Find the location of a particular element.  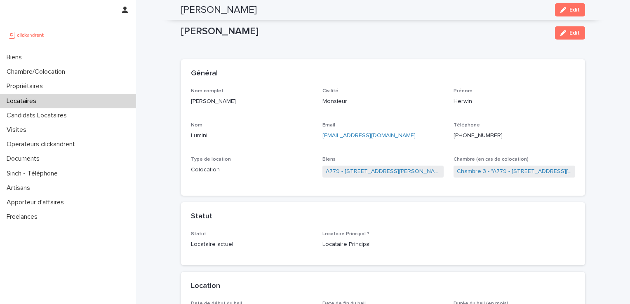

h2: Général is located at coordinates (204, 74).